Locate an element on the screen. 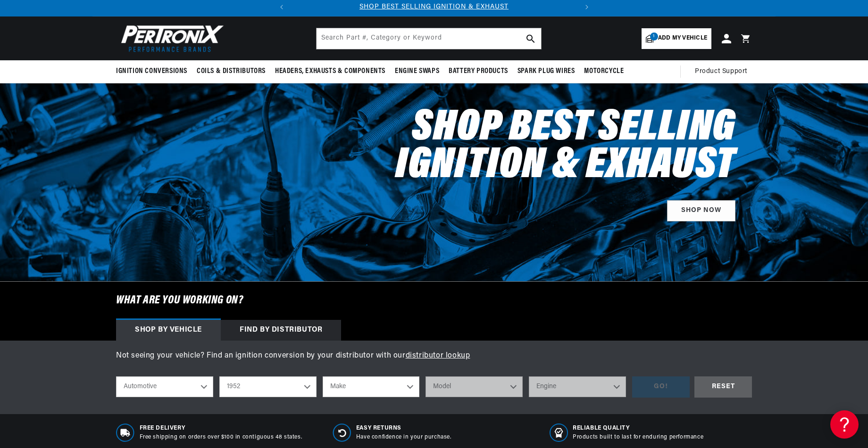 The width and height of the screenshot is (868, 448). summary: Headers, Exhausts & Components is located at coordinates (330, 71).